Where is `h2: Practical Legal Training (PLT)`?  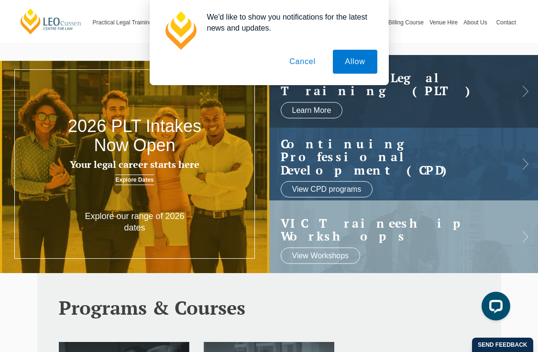
h2: Practical Legal Training (PLT) is located at coordinates (396, 84).